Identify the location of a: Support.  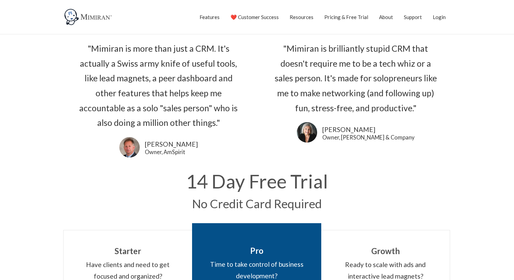
(413, 17).